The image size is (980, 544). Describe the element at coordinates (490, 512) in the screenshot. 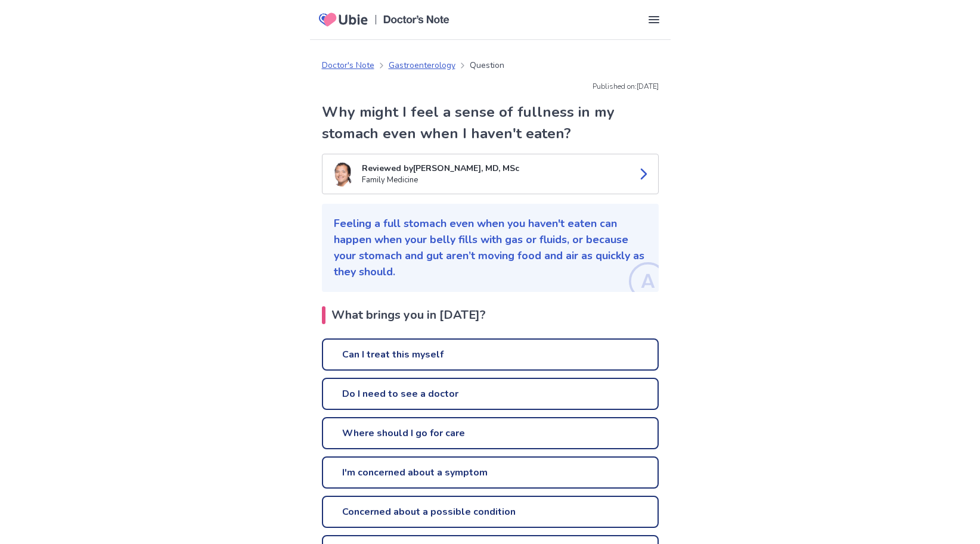

I see `a: Concerned about a possible condition` at that location.